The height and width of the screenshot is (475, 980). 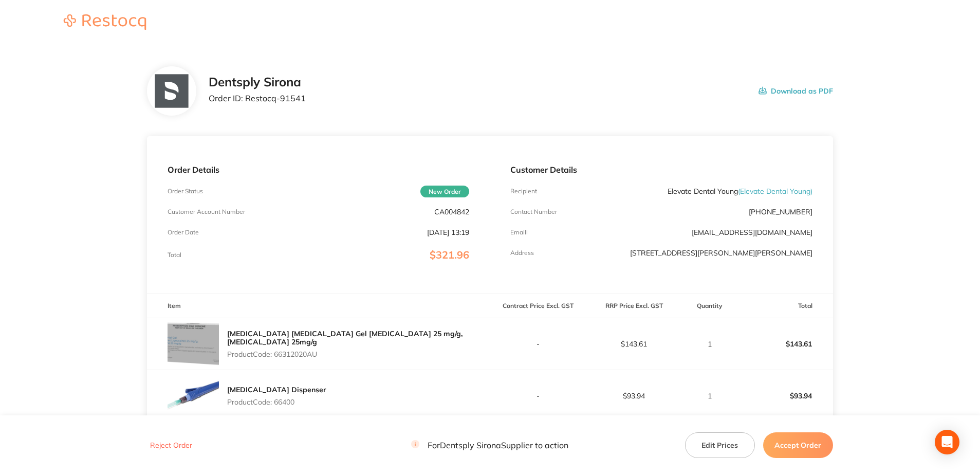 I want to click on p: CA004842, so click(x=451, y=212).